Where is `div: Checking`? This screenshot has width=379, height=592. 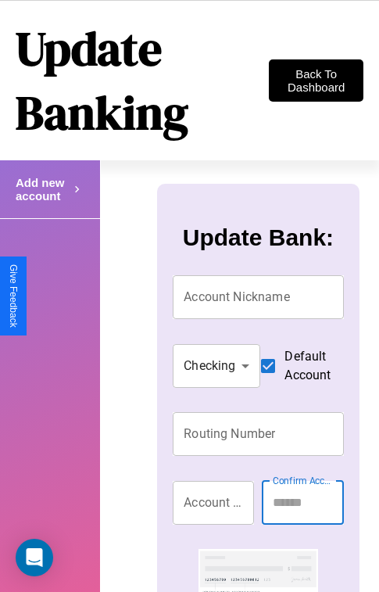
div: Checking is located at coordinates (217, 366).